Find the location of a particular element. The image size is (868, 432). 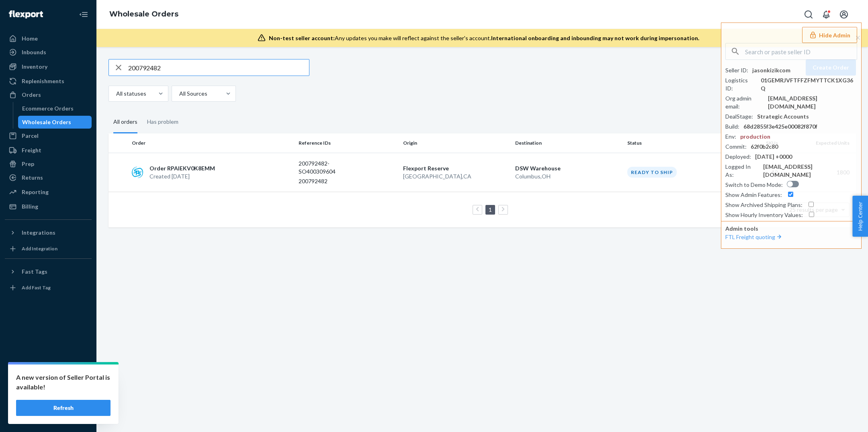

div: Parcel is located at coordinates (30, 136).